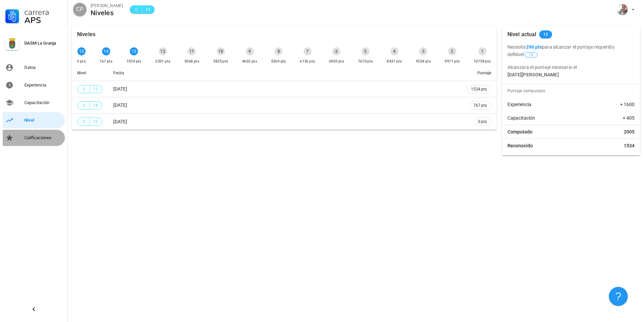 Image resolution: width=644 pixels, height=322 pixels. What do you see at coordinates (522, 35) in the screenshot?
I see `div: Nivel actual` at bounding box center [522, 35].